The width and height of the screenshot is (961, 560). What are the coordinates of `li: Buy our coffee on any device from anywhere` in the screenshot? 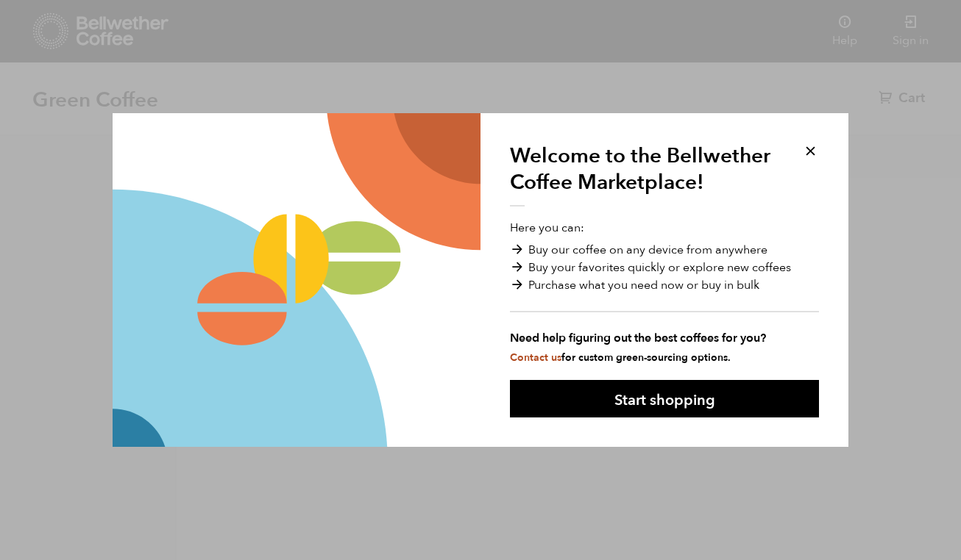 It's located at (664, 250).